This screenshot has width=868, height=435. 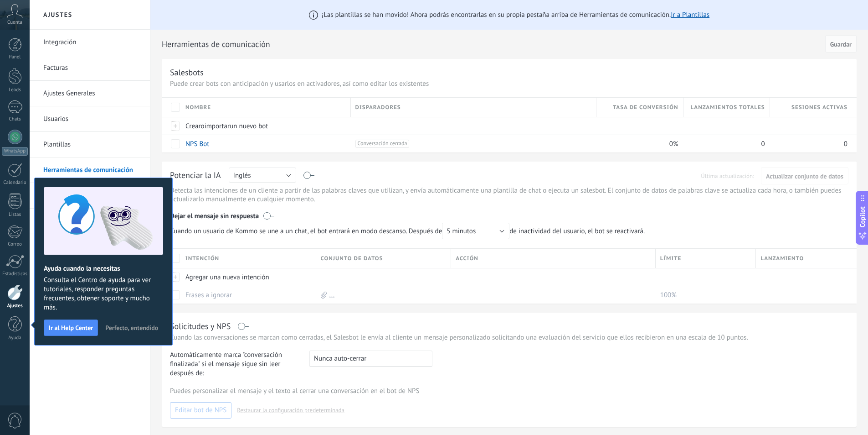 I want to click on span: de inactividad del usuario, el bot se reactivará., so click(x=410, y=231).